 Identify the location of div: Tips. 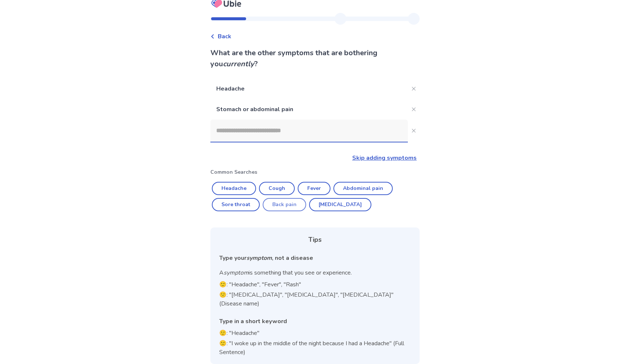
(315, 240).